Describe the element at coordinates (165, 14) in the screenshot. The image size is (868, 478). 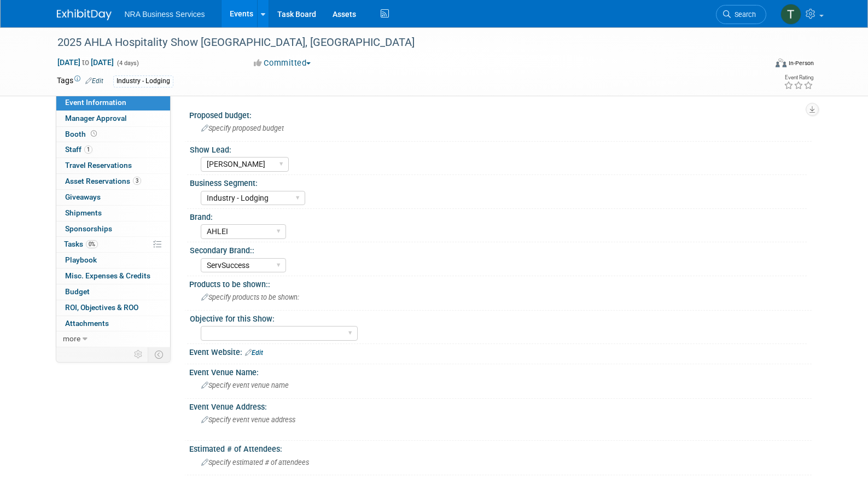
I see `span: NRA Business Services` at that location.